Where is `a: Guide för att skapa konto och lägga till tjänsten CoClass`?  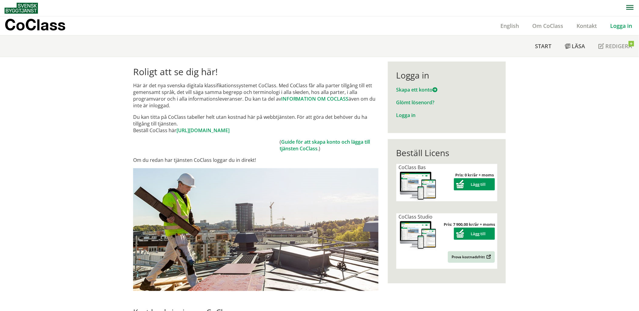 a: Guide för att skapa konto och lägga till tjänsten CoClass is located at coordinates (325, 145).